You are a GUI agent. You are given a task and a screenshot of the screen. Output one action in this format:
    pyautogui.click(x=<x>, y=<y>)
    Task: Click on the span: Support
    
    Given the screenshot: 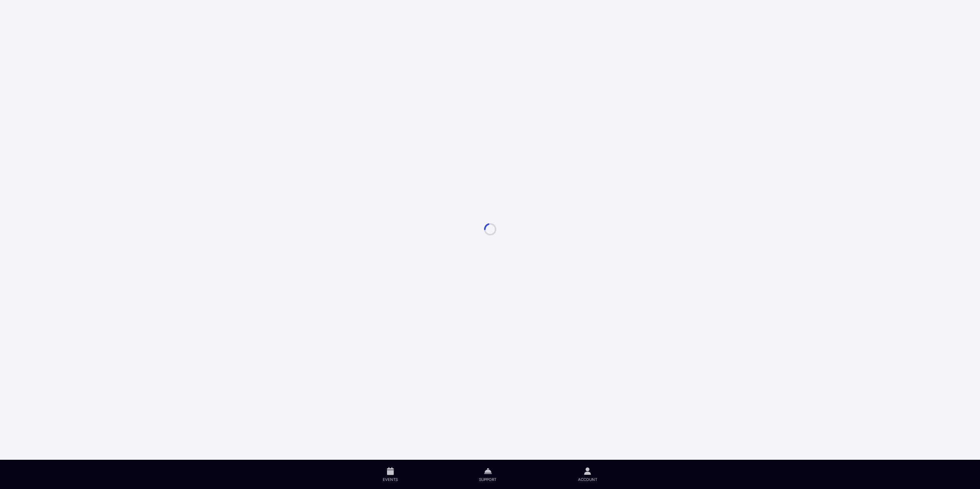 What is the action you would take?
    pyautogui.click(x=487, y=479)
    